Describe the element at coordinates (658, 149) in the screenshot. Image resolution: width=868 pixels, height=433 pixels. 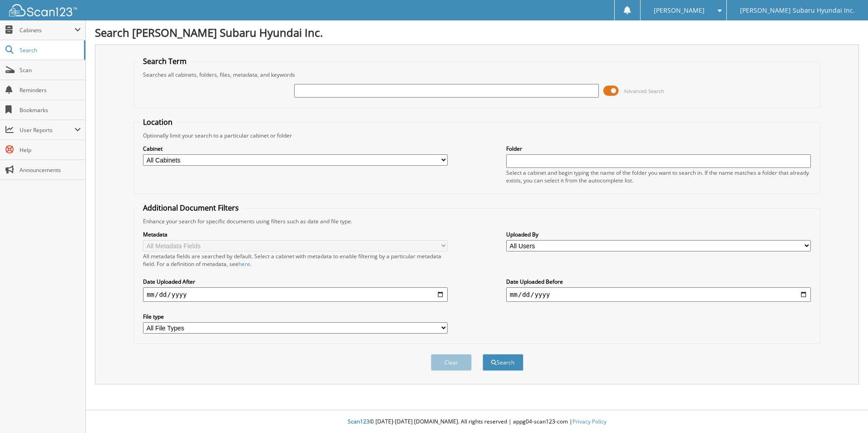
I see `label: Folder` at that location.